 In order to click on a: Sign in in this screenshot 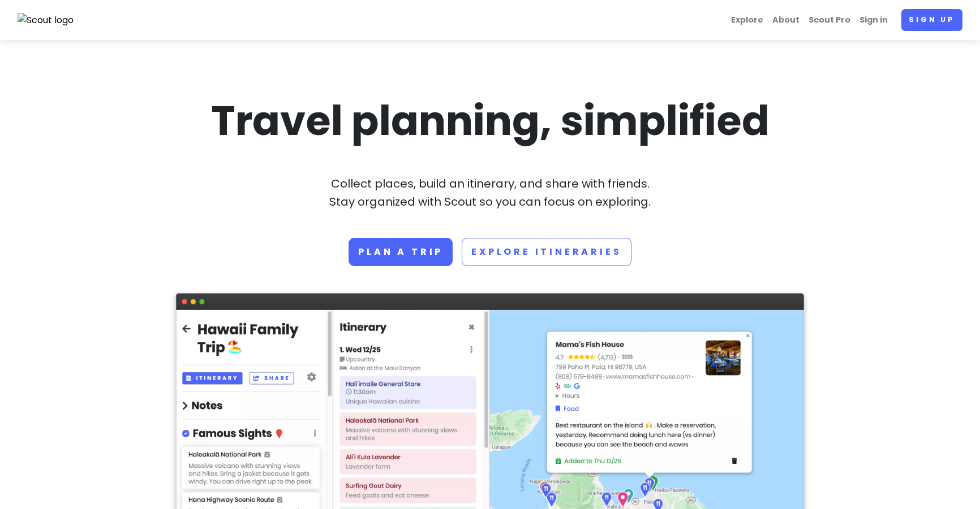, I will do `click(873, 19)`.